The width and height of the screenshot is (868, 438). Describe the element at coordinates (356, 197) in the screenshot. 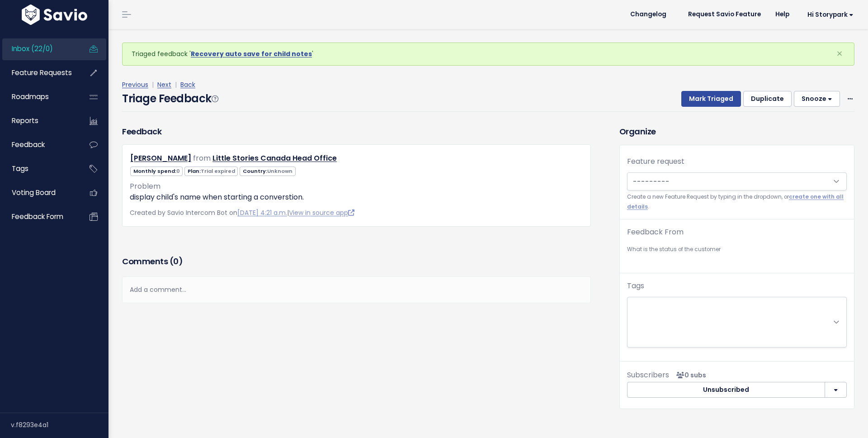

I see `p: display child's name when starting a converstion.` at that location.